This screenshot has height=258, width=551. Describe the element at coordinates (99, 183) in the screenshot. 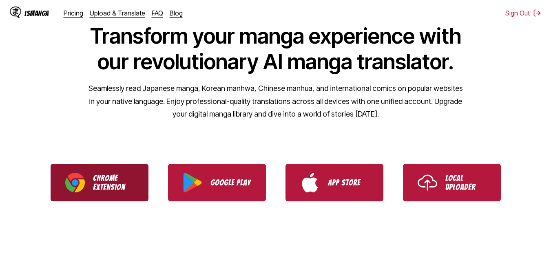

I see `a: Download IsManga Chrome Extension` at that location.